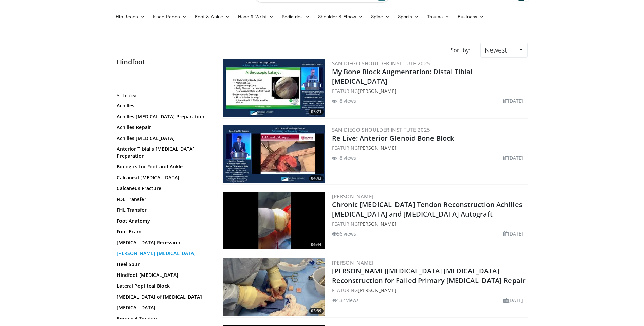 This screenshot has height=326, width=644. Describe the element at coordinates (316, 178) in the screenshot. I see `span: 04:43` at that location.